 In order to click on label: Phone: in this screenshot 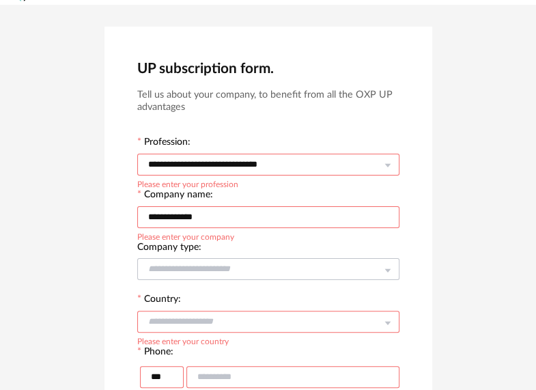, I will do `click(155, 353)`.